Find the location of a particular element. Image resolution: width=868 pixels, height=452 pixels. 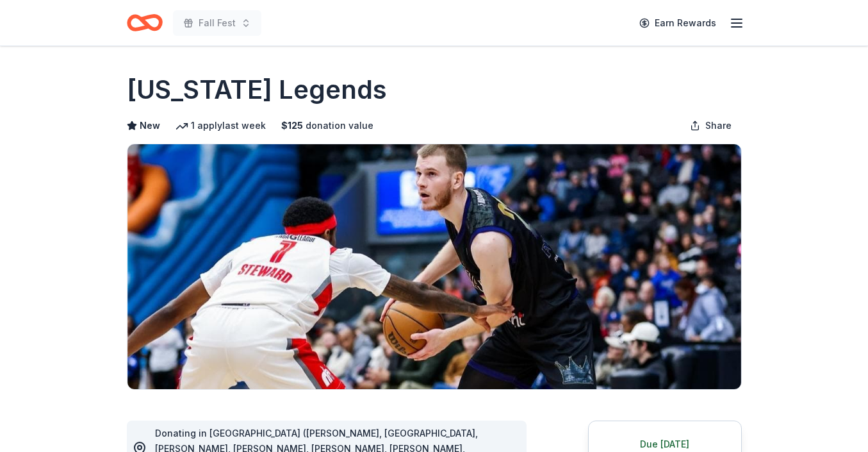

span: donation value is located at coordinates (339, 126).